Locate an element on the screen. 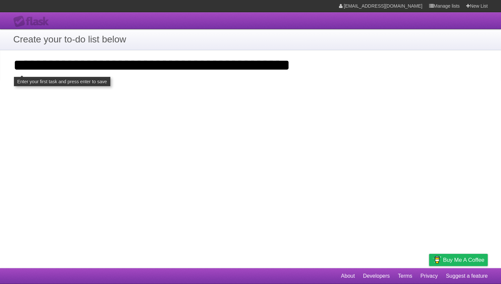 The width and height of the screenshot is (501, 284). a: About is located at coordinates (348, 276).